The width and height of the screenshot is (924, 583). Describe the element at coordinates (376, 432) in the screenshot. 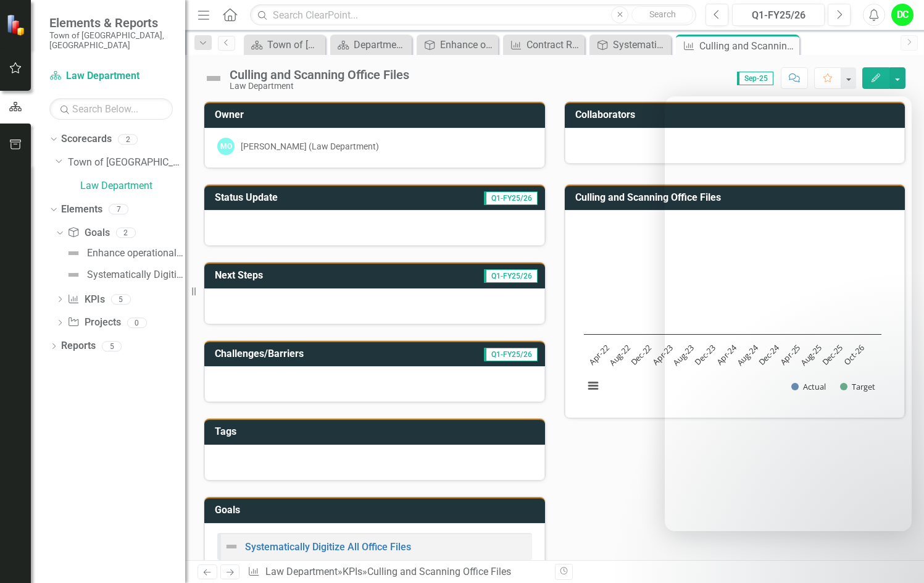

I see `h3: Tags` at that location.